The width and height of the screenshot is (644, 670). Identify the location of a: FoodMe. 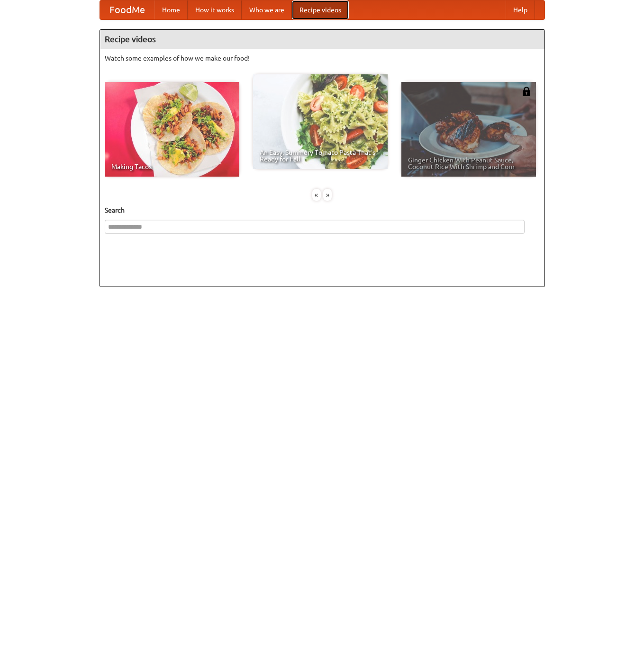
(127, 10).